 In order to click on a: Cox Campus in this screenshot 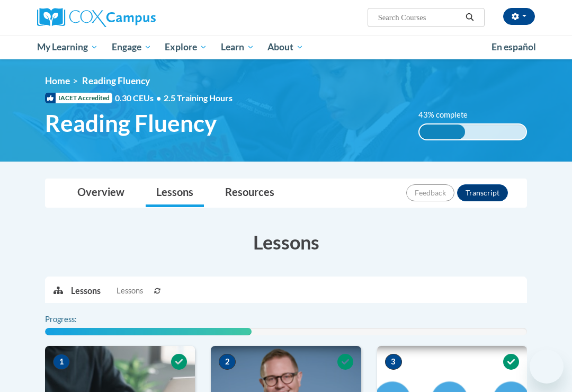, I will do `click(115, 18)`.